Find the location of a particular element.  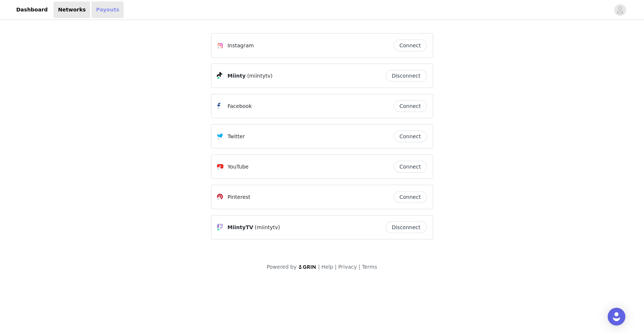

p: Facebook is located at coordinates (240, 106).